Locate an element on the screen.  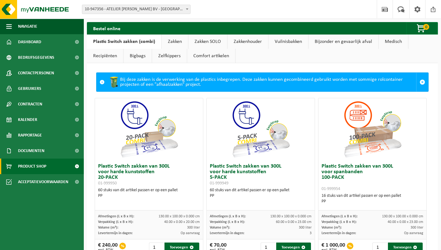
a: Recipiënten is located at coordinates (105, 56).